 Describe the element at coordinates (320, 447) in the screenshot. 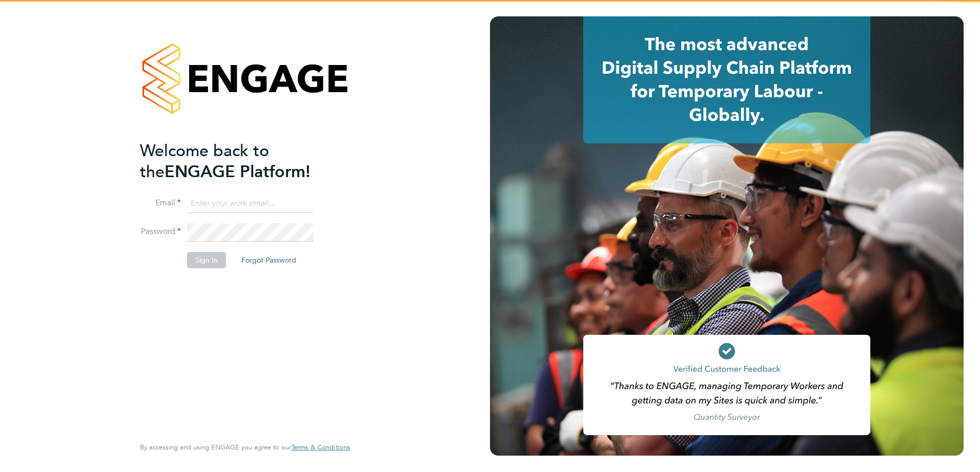

I see `span: Terms & Conditions` at that location.